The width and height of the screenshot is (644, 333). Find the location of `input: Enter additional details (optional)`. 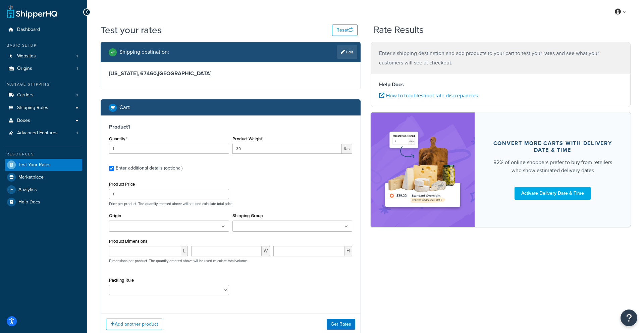

input: Enter additional details (optional) is located at coordinates (111, 168).